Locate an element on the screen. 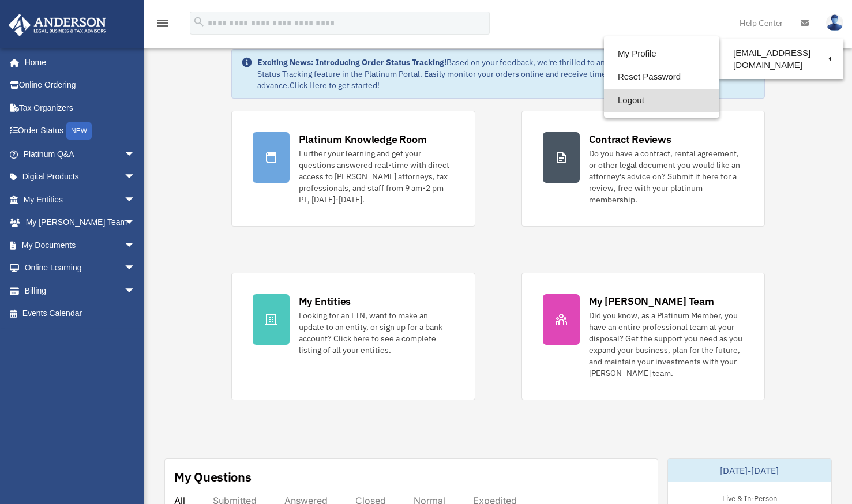 Image resolution: width=852 pixels, height=504 pixels. a: My Entitiesarrow_drop_down is located at coordinates (80, 200).